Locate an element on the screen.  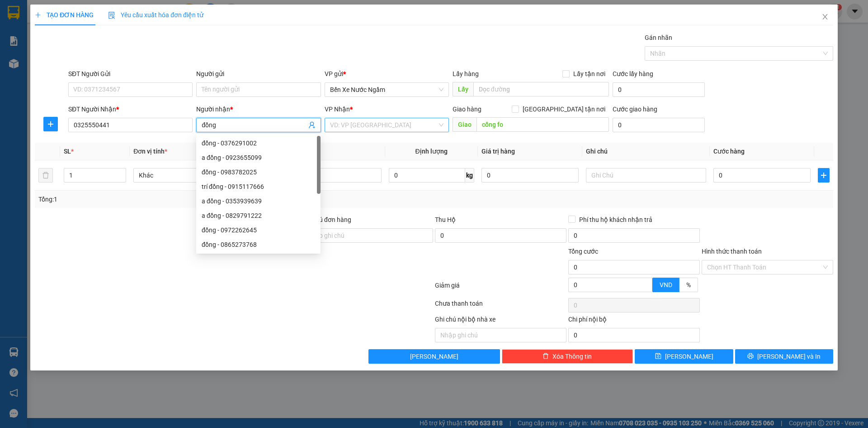
img: icon is located at coordinates (112, 15).